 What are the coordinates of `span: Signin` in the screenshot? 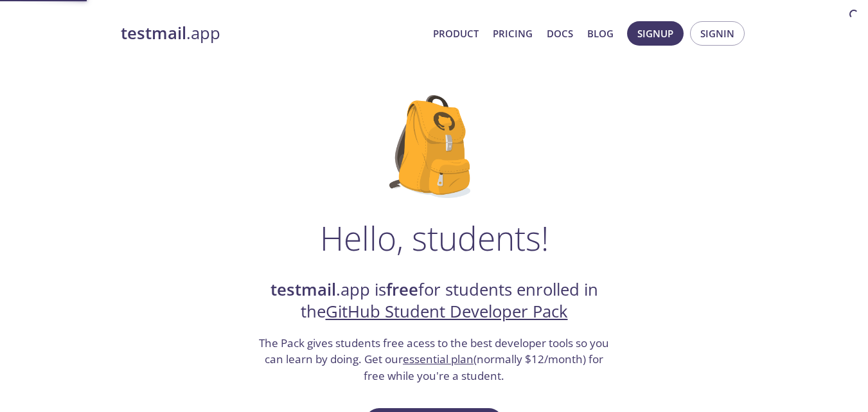 It's located at (716, 34).